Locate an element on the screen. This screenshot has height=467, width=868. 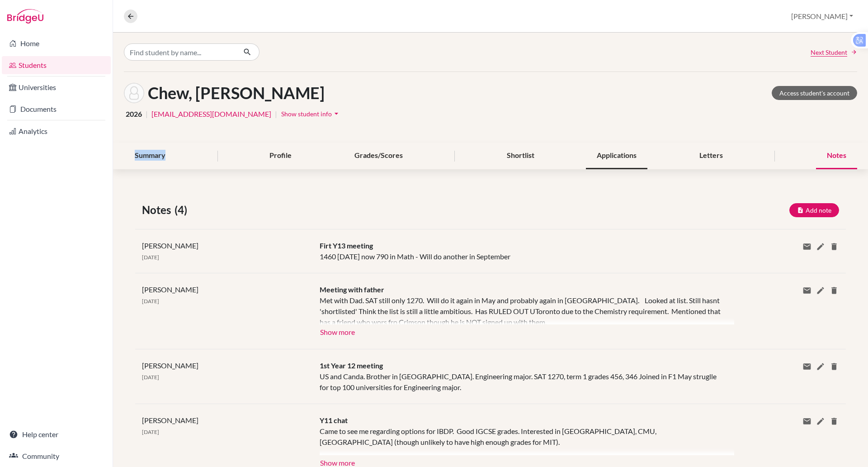
button: Show more is located at coordinates (338, 331).